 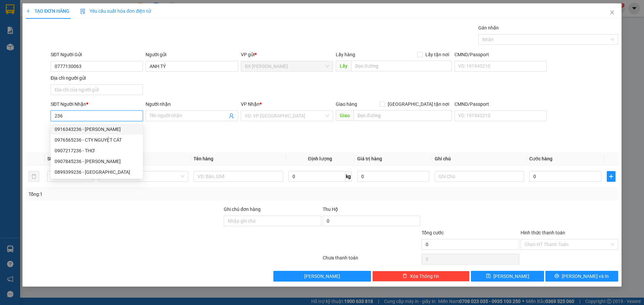 I want to click on span: printer, so click(x=557, y=276).